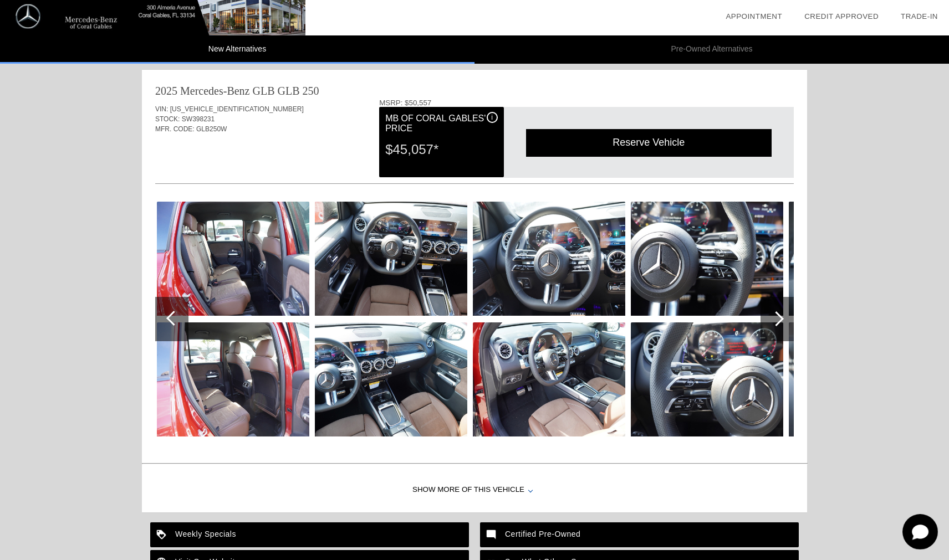 Image resolution: width=949 pixels, height=560 pixels. I want to click on a: Weekly Specials, so click(309, 535).